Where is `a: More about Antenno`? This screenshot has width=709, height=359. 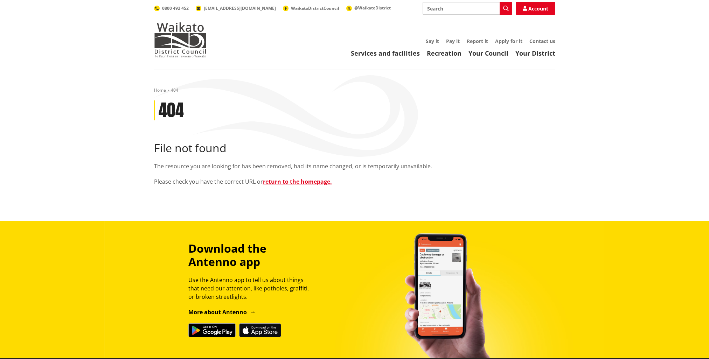
a: More about Antenno is located at coordinates (222, 312).